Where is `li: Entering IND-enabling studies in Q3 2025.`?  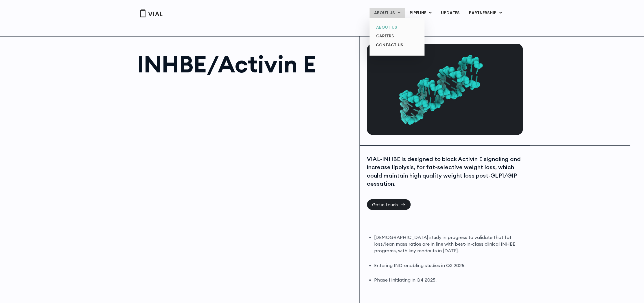
li: Entering IND-enabling studies in Q3 2025. is located at coordinates (448, 265).